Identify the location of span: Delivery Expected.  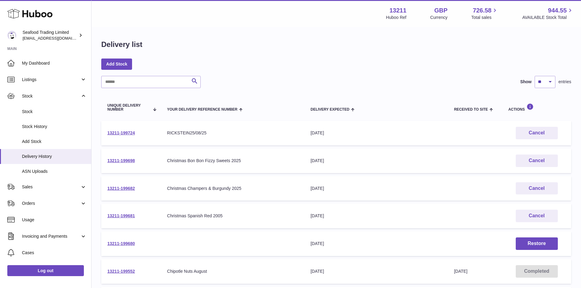
(330, 109).